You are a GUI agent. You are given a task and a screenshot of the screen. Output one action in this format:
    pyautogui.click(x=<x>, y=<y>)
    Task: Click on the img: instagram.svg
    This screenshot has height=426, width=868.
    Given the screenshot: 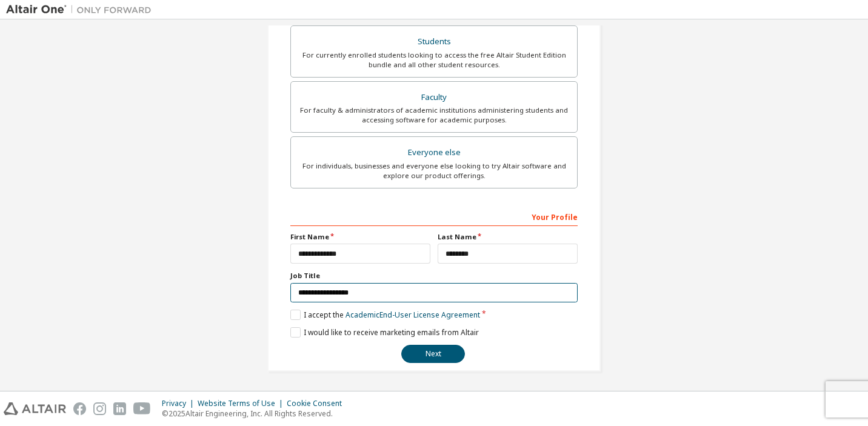 What is the action you would take?
    pyautogui.click(x=99, y=408)
    